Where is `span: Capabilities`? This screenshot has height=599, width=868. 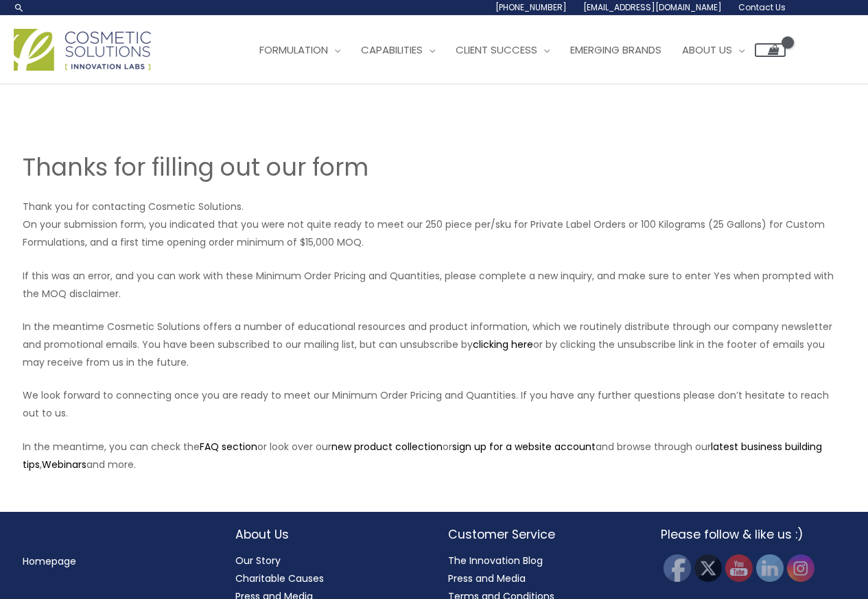 span: Capabilities is located at coordinates (392, 50).